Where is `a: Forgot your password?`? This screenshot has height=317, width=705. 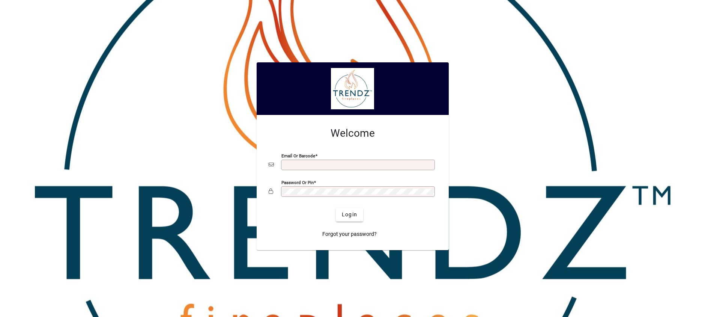 a: Forgot your password? is located at coordinates (349, 234).